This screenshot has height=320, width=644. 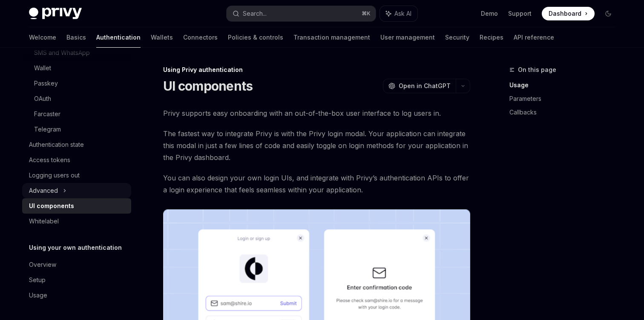 I want to click on a: Recipes, so click(x=492, y=38).